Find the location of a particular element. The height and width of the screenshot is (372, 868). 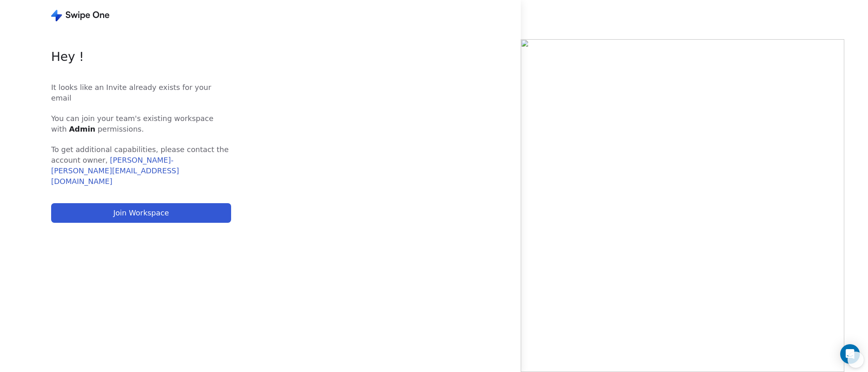

span: Hey ! is located at coordinates (141, 56).